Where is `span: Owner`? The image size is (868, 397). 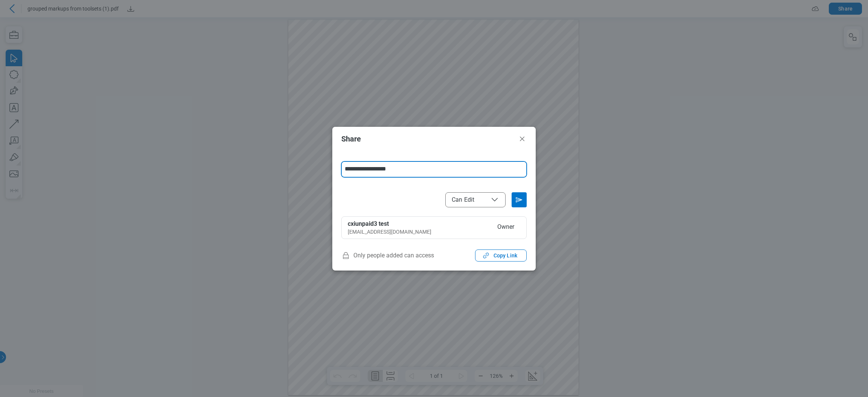
span: Owner is located at coordinates (506, 228).